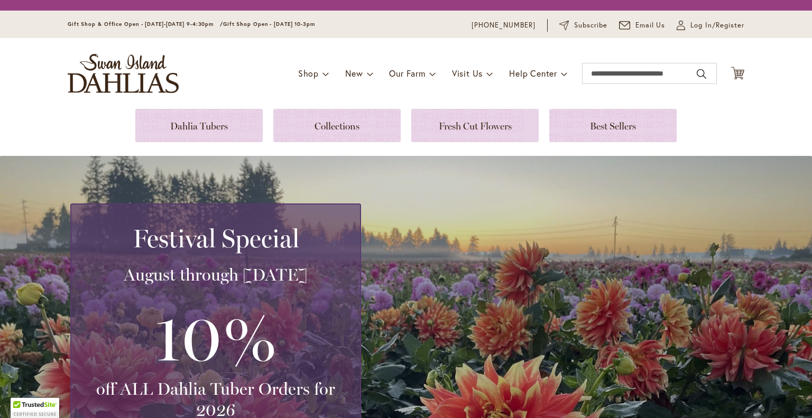 This screenshot has width=812, height=418. Describe the element at coordinates (216, 238) in the screenshot. I see `h2: Festival Special` at that location.